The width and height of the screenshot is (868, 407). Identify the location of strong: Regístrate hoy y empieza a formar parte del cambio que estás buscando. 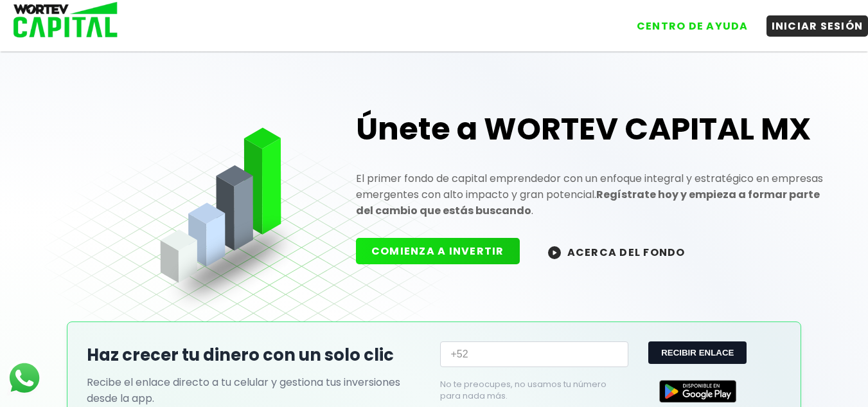
(588, 203).